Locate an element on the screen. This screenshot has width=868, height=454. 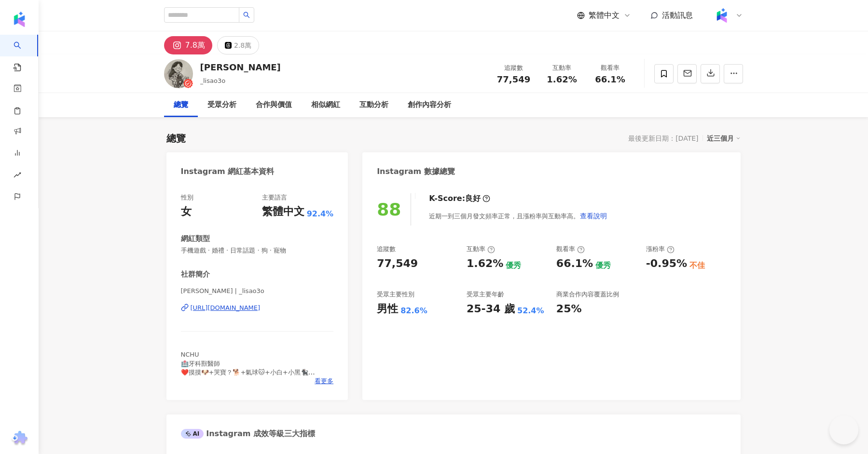
div: 相似網紅 is located at coordinates (326, 105).